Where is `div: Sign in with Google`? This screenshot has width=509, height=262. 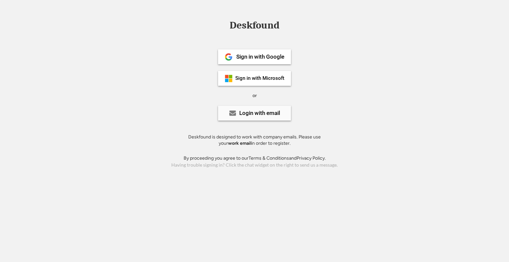 div: Sign in with Google is located at coordinates (260, 57).